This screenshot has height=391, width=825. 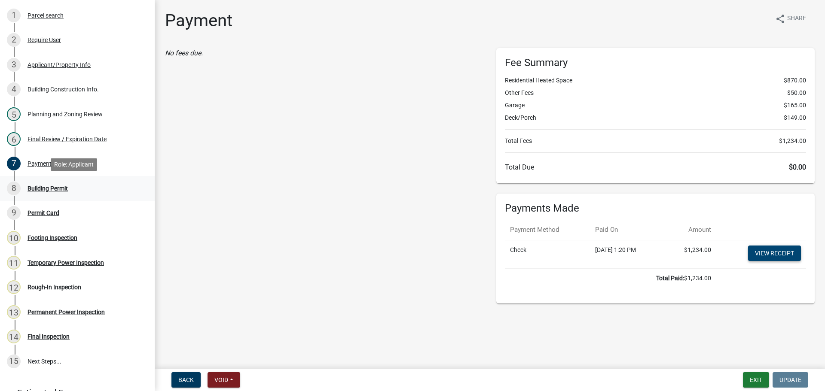 What do you see at coordinates (655, 167) in the screenshot?
I see `h6: Total Due` at bounding box center [655, 167].